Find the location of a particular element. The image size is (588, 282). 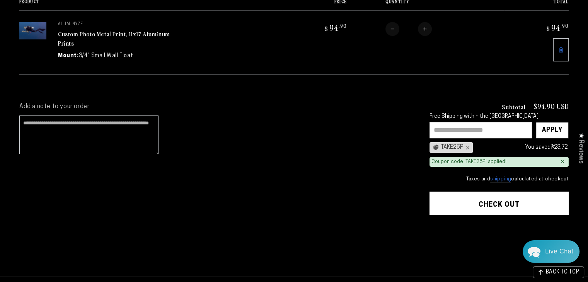

div: Apply is located at coordinates (552, 130).